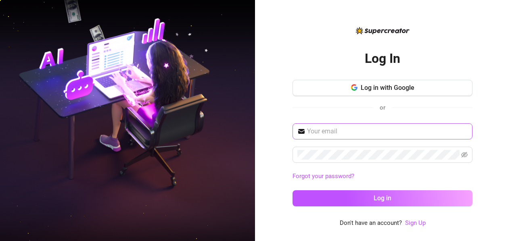 The image size is (510, 241). What do you see at coordinates (383, 108) in the screenshot?
I see `span: or` at bounding box center [383, 108].